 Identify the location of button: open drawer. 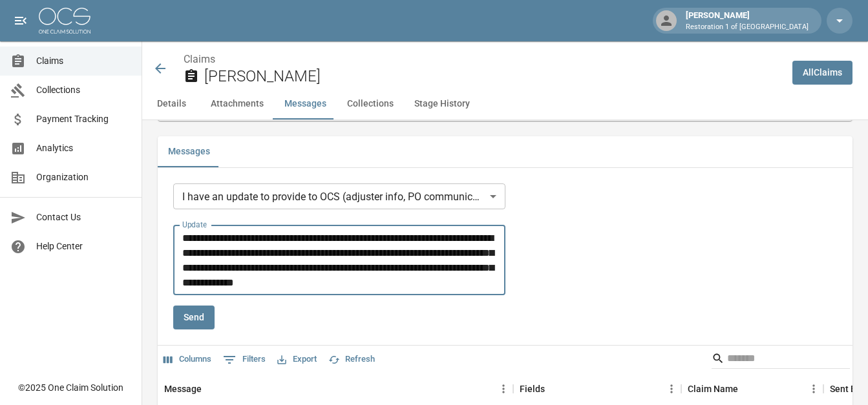
(21, 21).